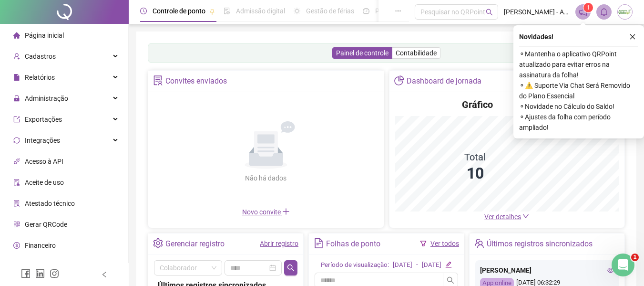 The width and height of the screenshot is (644, 286). Describe the element at coordinates (540, 244) in the screenshot. I see `div: Últimos registros sincronizados` at that location.